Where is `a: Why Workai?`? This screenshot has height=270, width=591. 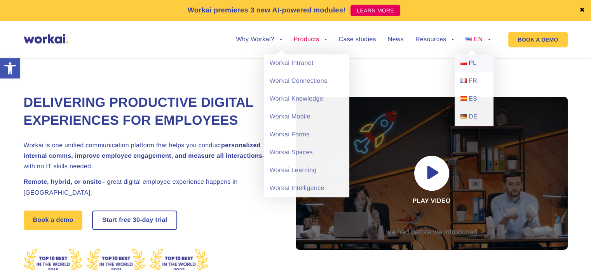
a: Why Workai? is located at coordinates (259, 40).